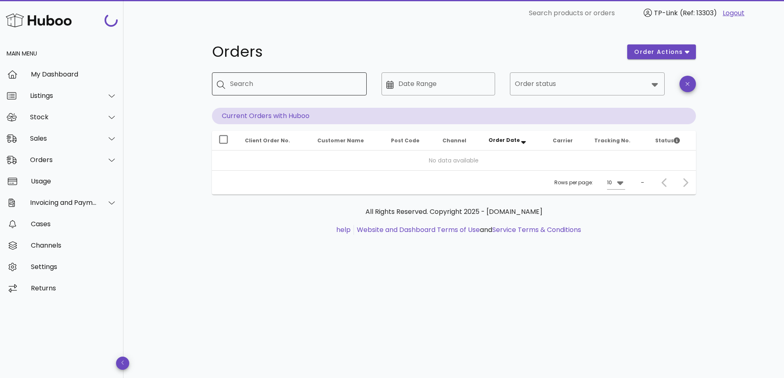 Image resolution: width=784 pixels, height=378 pixels. Describe the element at coordinates (275, 141) in the screenshot. I see `th: Client Order No.` at that location.